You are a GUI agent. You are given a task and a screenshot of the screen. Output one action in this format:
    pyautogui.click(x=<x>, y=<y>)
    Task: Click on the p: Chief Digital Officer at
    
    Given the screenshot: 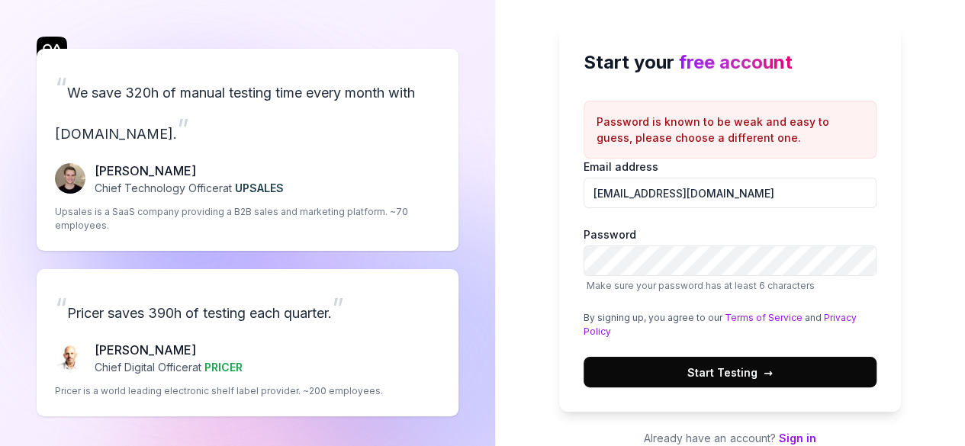 What is the action you would take?
    pyautogui.click(x=169, y=367)
    